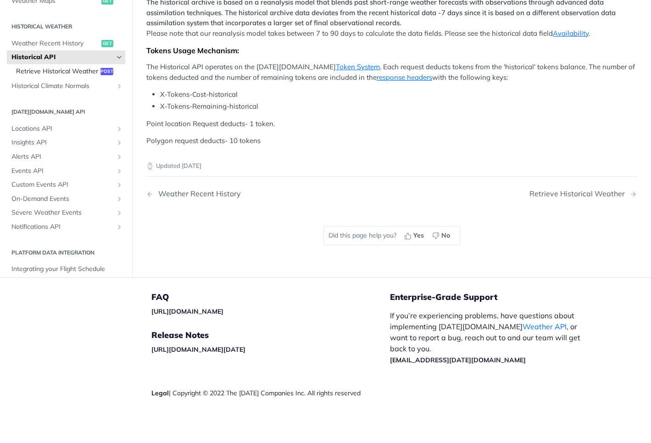 This screenshot has width=651, height=443. I want to click on span: Severe Weather Events, so click(62, 213).